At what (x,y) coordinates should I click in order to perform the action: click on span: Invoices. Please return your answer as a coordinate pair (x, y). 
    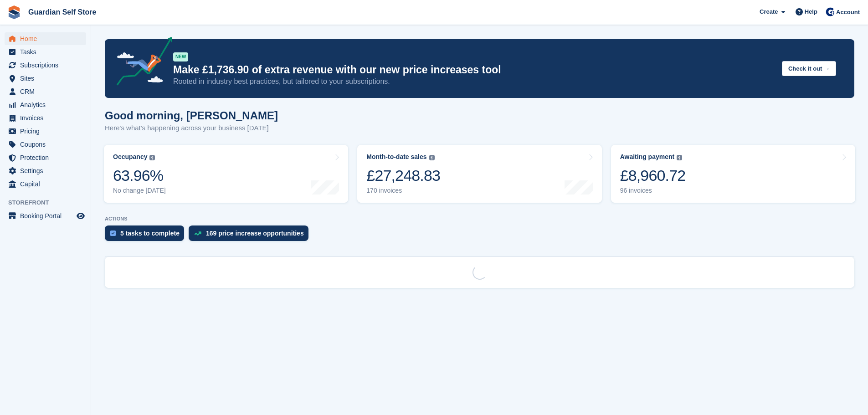
    Looking at the image, I should click on (47, 118).